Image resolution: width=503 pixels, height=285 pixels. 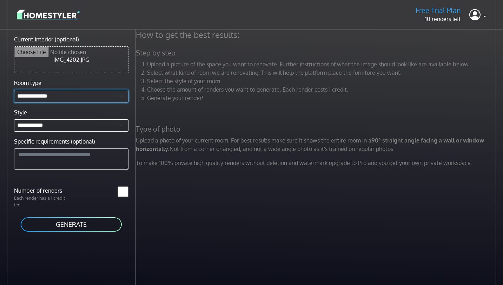 What do you see at coordinates (40, 191) in the screenshot?
I see `label: Number of renders` at bounding box center [40, 191].